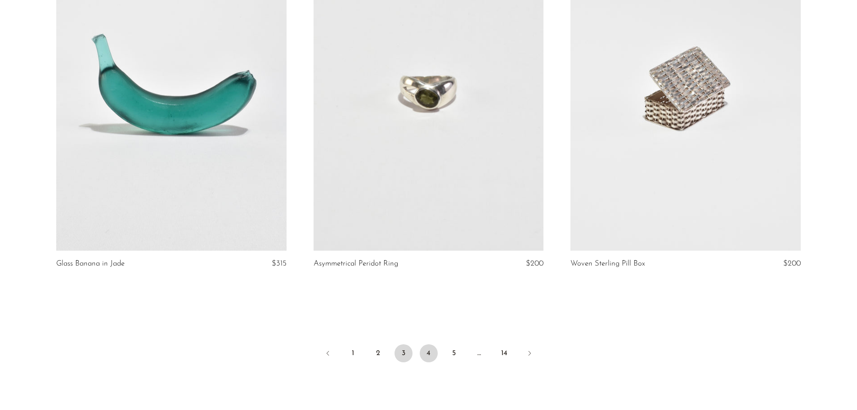 This screenshot has width=857, height=410. What do you see at coordinates (356, 264) in the screenshot?
I see `a: Asymmetrical Peridot Ring` at bounding box center [356, 264].